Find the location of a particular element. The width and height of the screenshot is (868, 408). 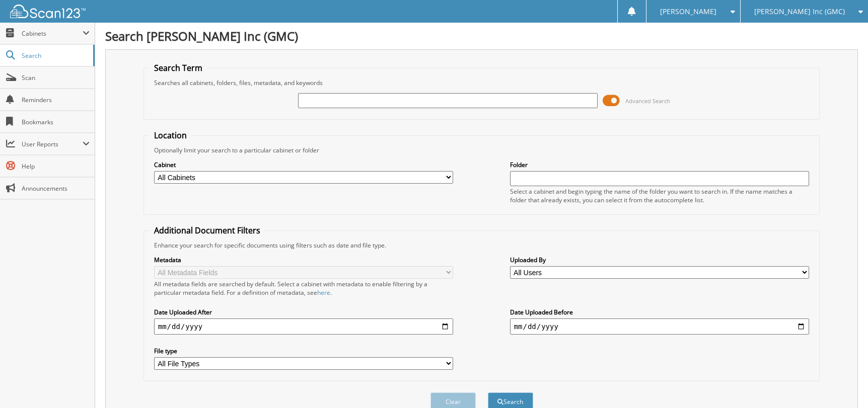

label: Metadata is located at coordinates (304, 259).